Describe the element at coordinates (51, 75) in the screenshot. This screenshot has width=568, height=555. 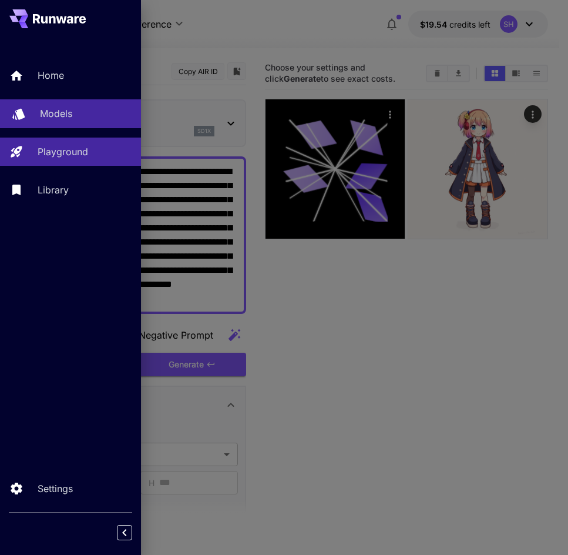
I see `p: Home` at that location.